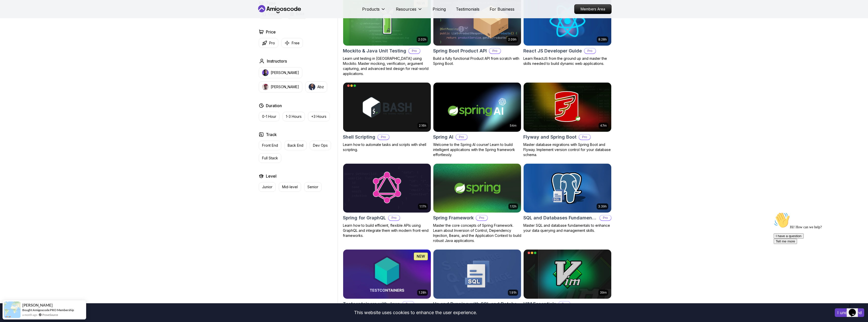 This screenshot has width=868, height=322. What do you see at coordinates (477, 233) in the screenshot?
I see `p: Master the core concepts of Spring Framework. Learn about Inversion of Control, Dependency Inject...` at bounding box center [477, 233].